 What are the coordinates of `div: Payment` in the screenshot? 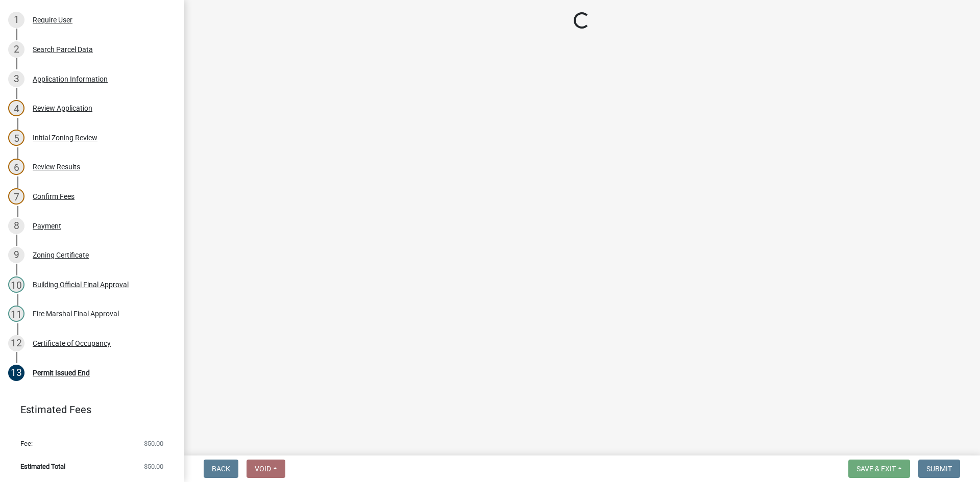 It's located at (47, 226).